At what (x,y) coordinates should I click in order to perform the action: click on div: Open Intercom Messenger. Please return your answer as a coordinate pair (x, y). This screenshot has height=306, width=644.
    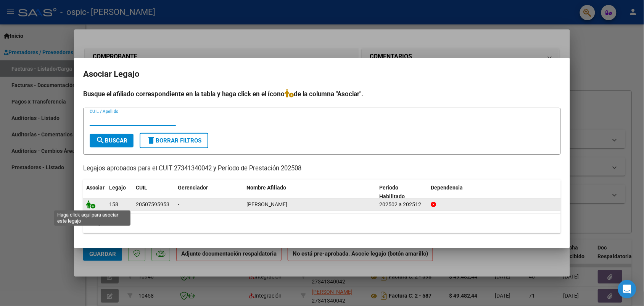
    Looking at the image, I should click on (627, 289).